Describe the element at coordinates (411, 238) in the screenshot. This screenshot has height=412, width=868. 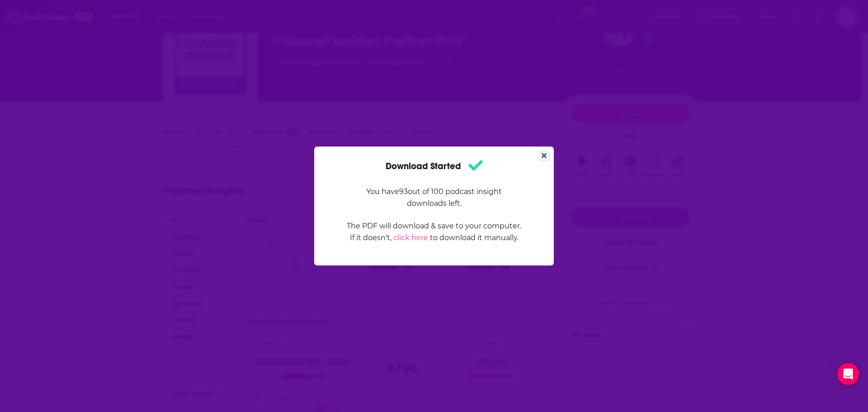
I see `a: click here` at that location.